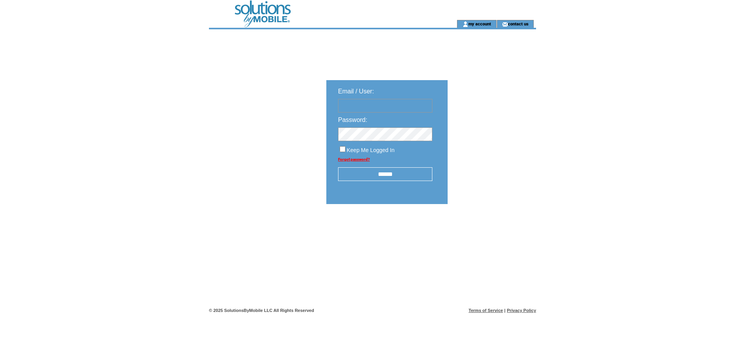  Describe the element at coordinates (518, 23) in the screenshot. I see `a: contact us` at that location.